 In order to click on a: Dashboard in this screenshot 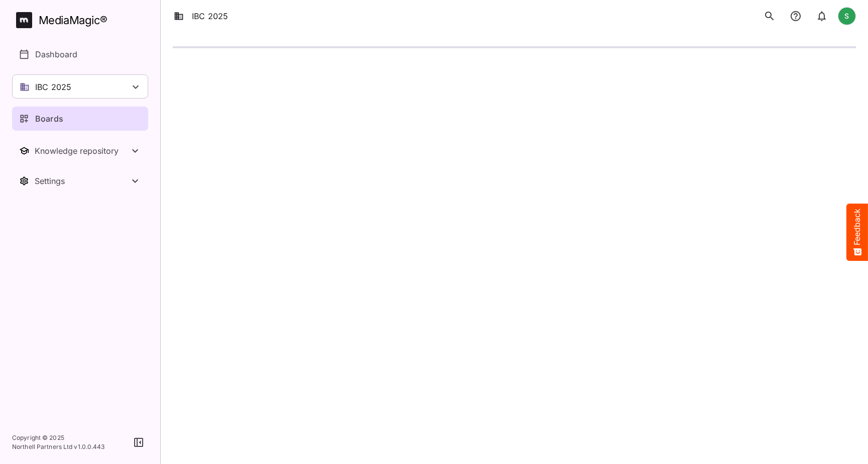, I will do `click(80, 55)`.